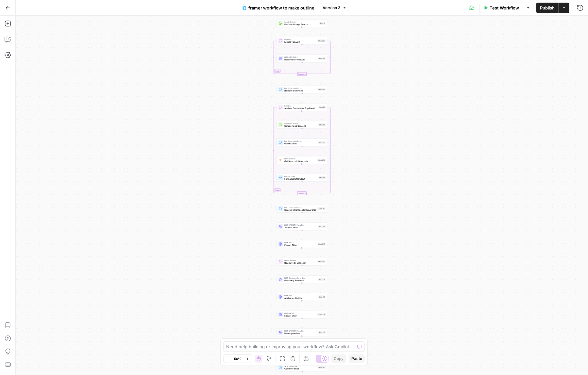 This screenshot has height=375, width=588. Describe the element at coordinates (300, 334) in the screenshot. I see `span: Develop outline` at that location.